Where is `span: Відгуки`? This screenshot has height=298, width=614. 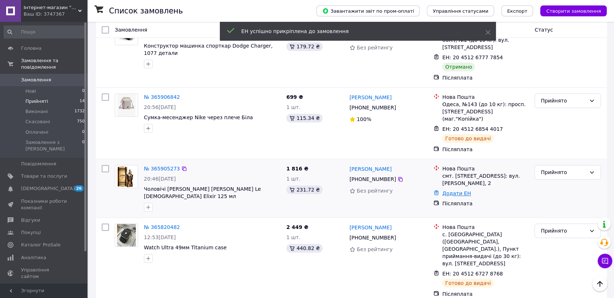 span: Відгуки is located at coordinates (31, 220).